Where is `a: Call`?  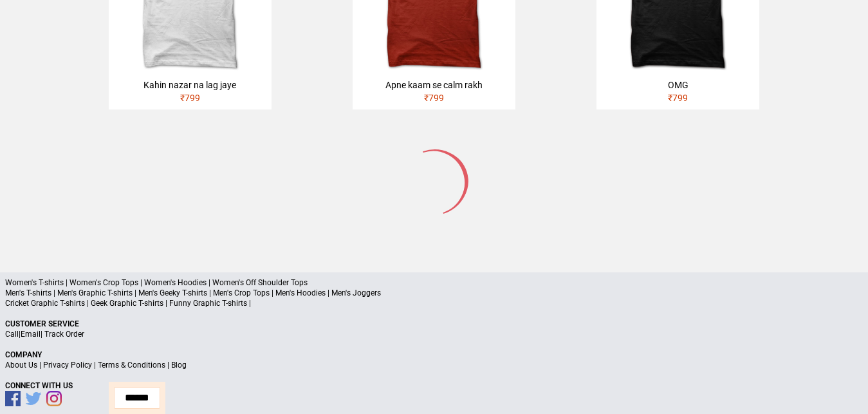 a: Call is located at coordinates (12, 334).